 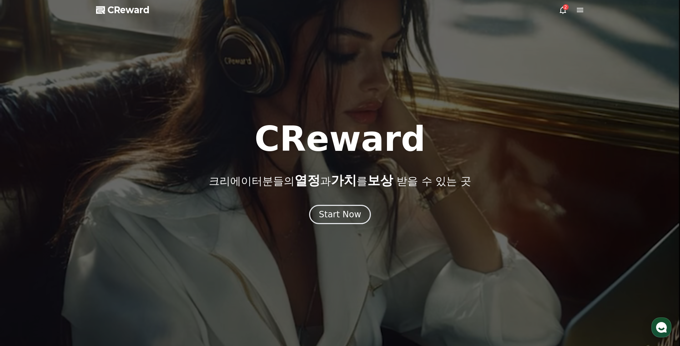 I want to click on div: 2, so click(x=566, y=7).